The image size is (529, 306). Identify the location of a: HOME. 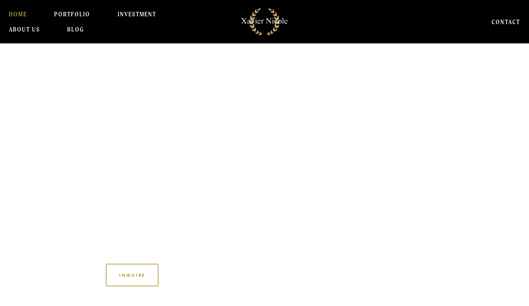
(18, 14).